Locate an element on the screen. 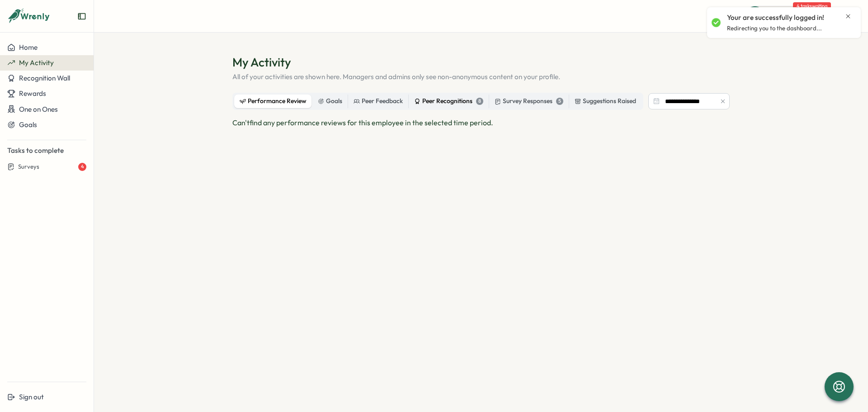 The width and height of the screenshot is (868, 412). div: Performance Review is located at coordinates (273, 101).